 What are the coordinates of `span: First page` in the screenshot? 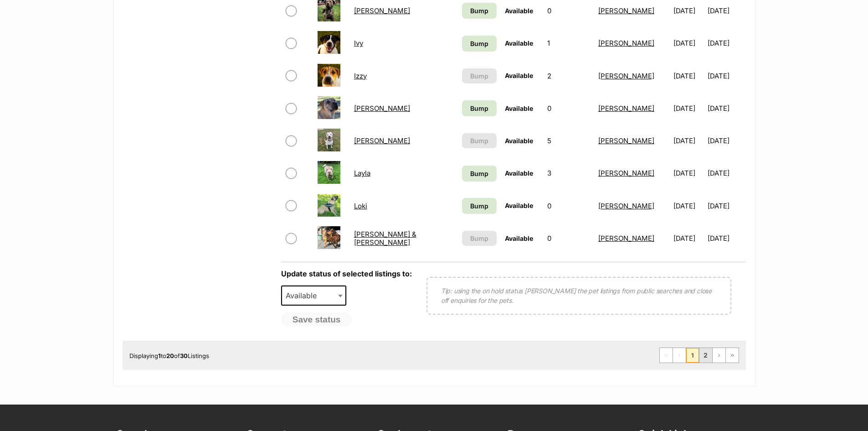 It's located at (666, 355).